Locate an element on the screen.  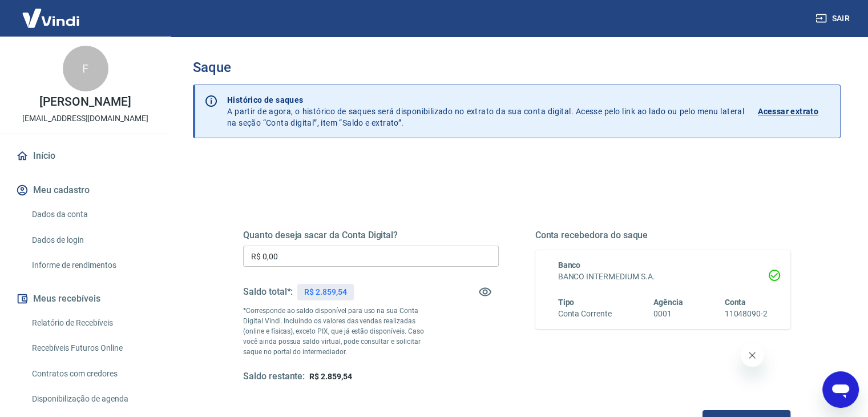
span: Agência is located at coordinates (669, 302).